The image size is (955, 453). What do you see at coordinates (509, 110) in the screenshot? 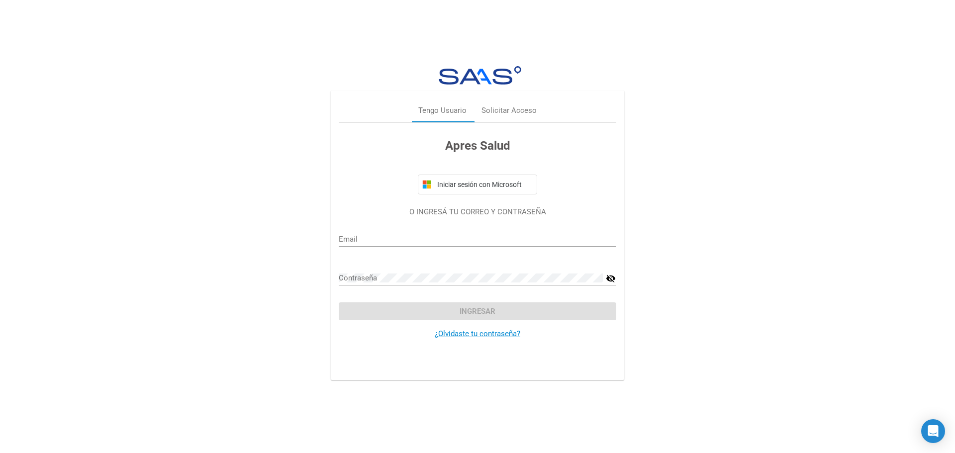
I see `div: Solicitar Acceso` at bounding box center [509, 110].